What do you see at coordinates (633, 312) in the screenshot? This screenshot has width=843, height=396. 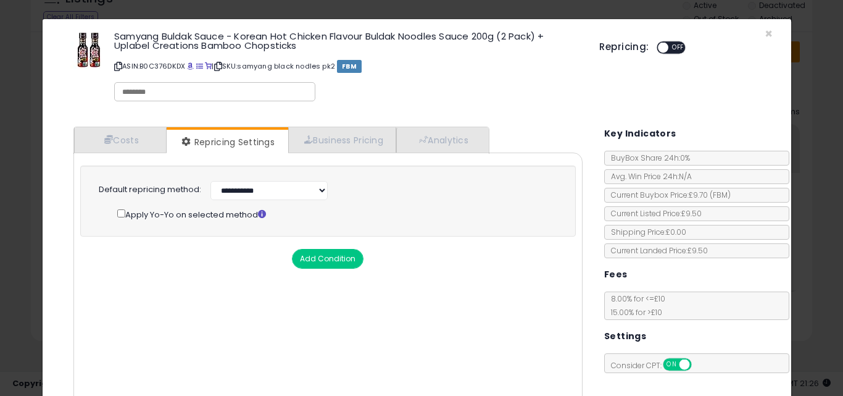 I see `span: 15.00 % for > £10` at bounding box center [633, 312].